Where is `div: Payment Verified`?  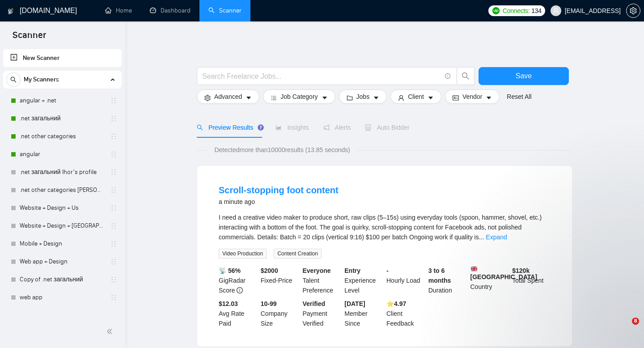
div: Payment Verified is located at coordinates (322, 313).